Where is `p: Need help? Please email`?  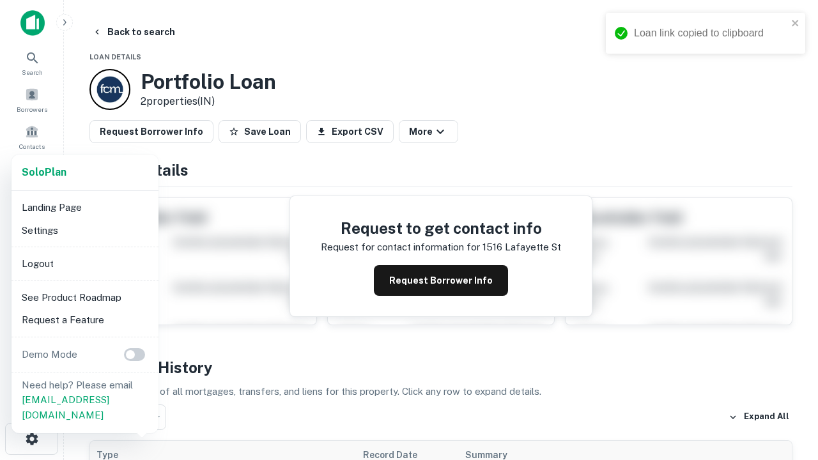
p: Need help? Please email is located at coordinates (85, 400).